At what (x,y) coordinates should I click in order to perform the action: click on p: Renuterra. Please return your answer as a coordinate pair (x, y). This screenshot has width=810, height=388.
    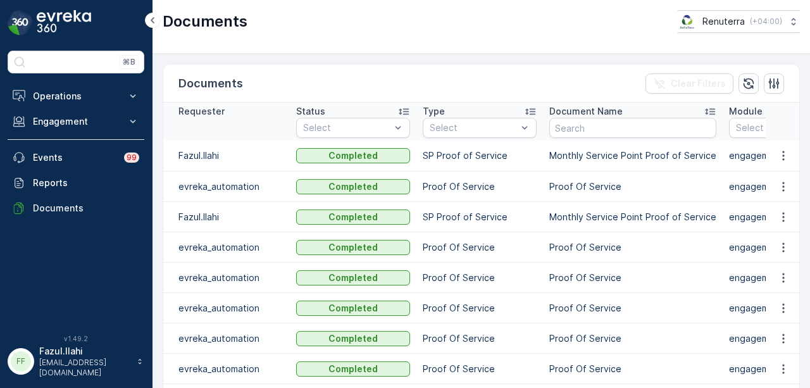
    Looking at the image, I should click on (723, 22).